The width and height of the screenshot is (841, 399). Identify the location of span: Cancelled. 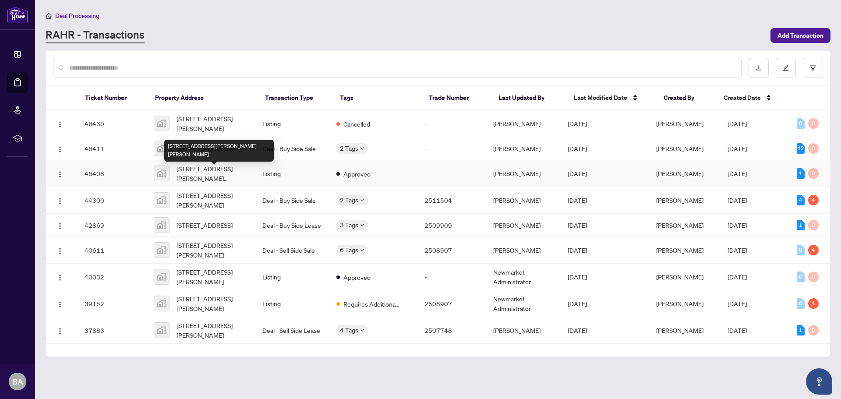
(356, 124).